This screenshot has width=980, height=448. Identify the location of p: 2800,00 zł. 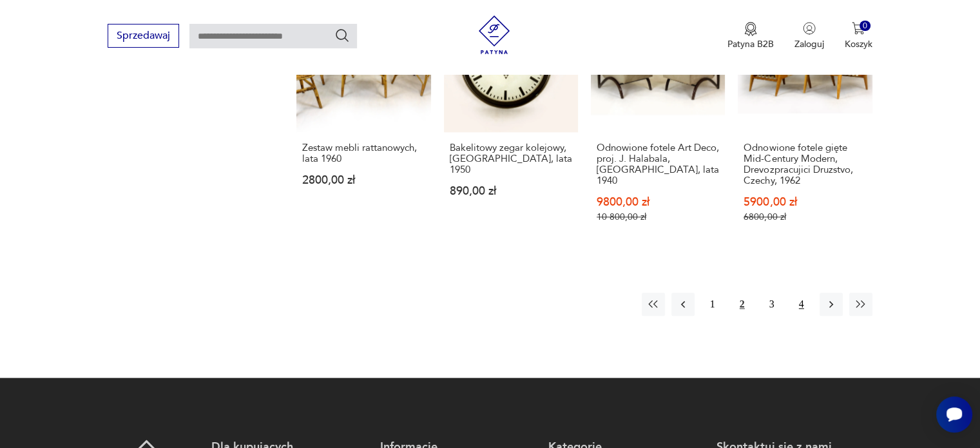
(363, 180).